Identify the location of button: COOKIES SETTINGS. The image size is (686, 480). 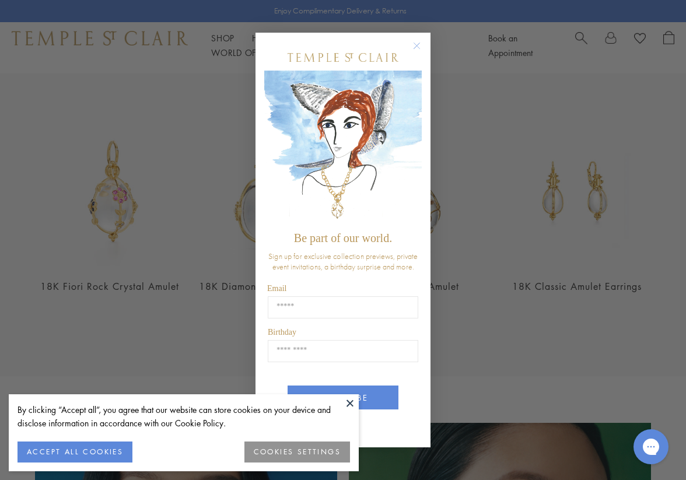
(297, 452).